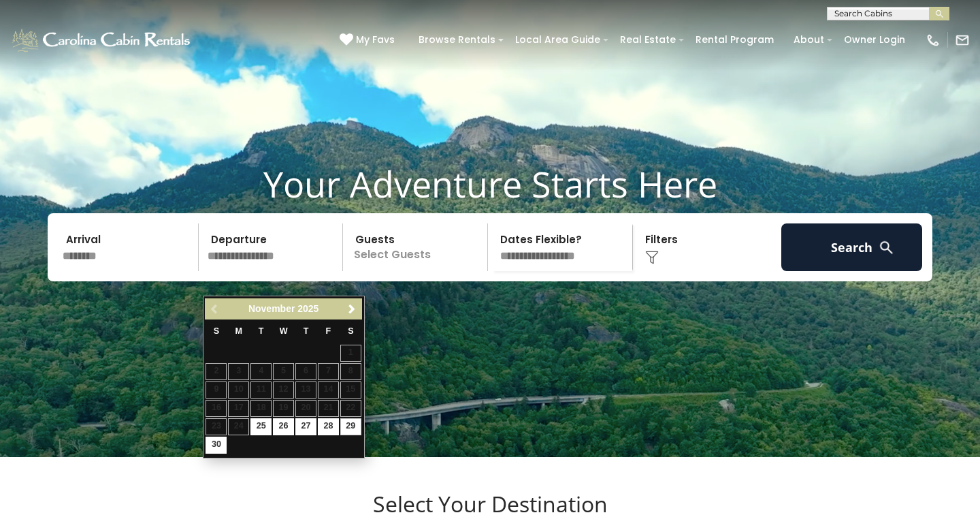 Image resolution: width=980 pixels, height=530 pixels. What do you see at coordinates (417, 247) in the screenshot?
I see `p: Select Guests` at bounding box center [417, 247].